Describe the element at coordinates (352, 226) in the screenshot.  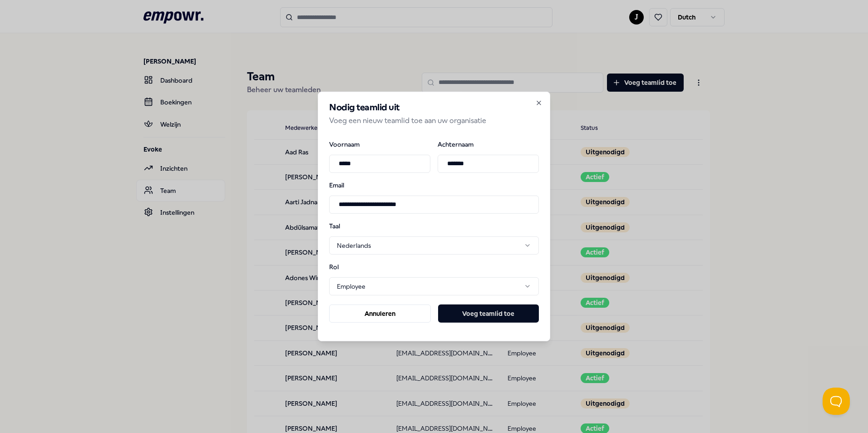
I see `label: Taal` at that location.